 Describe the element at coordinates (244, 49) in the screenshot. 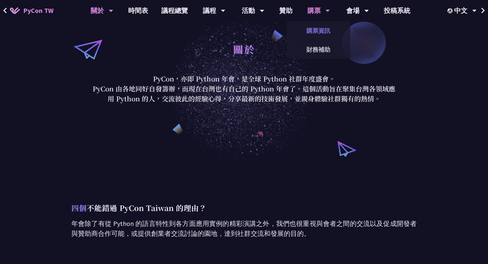

I see `h1: 關於` at that location.